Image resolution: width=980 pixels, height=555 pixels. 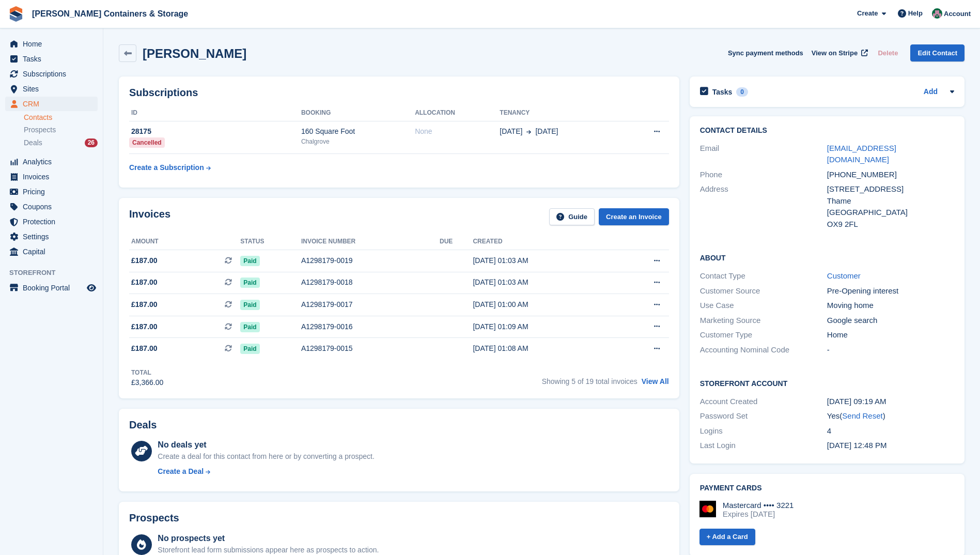 I want to click on h2: Deals, so click(x=143, y=424).